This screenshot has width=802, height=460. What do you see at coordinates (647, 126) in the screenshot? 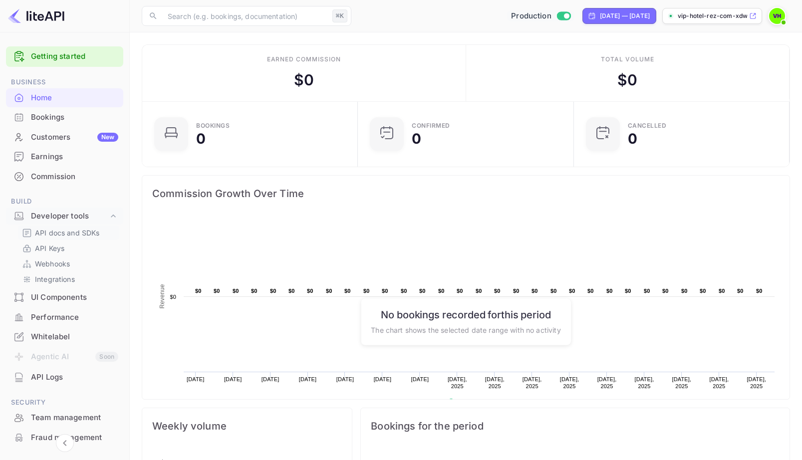
I see `div: CANCELLED` at bounding box center [647, 126].